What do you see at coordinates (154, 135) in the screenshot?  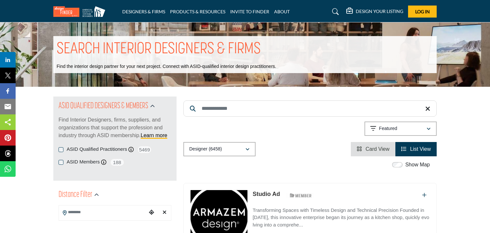 I see `a: Learn more` at bounding box center [154, 135].